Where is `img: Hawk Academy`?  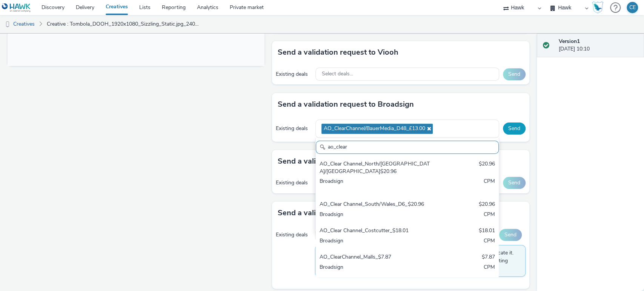 img: Hawk Academy is located at coordinates (598, 8).